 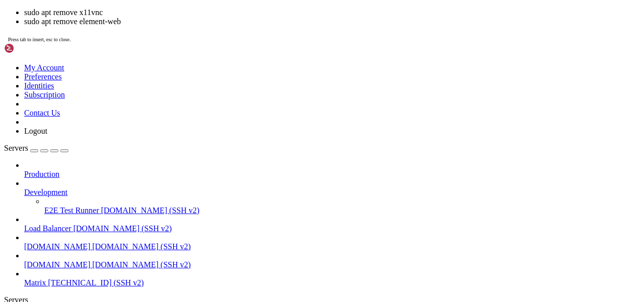 What do you see at coordinates (74, 179) in the screenshot?
I see `span: Необходимо скачать 75,9 MB архивов.` at bounding box center [74, 179].